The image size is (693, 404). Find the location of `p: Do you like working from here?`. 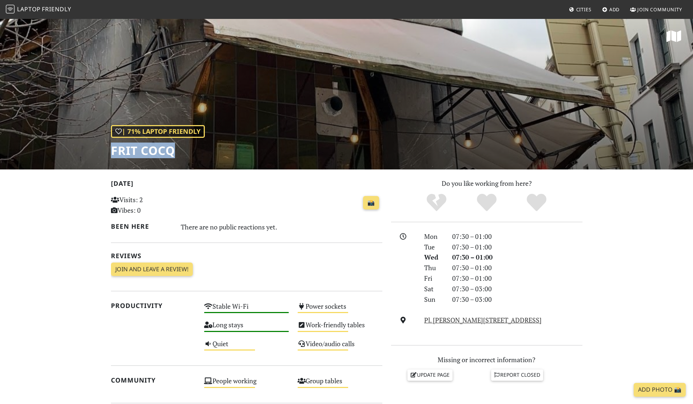

p: Do you like working from here? is located at coordinates (487, 183).